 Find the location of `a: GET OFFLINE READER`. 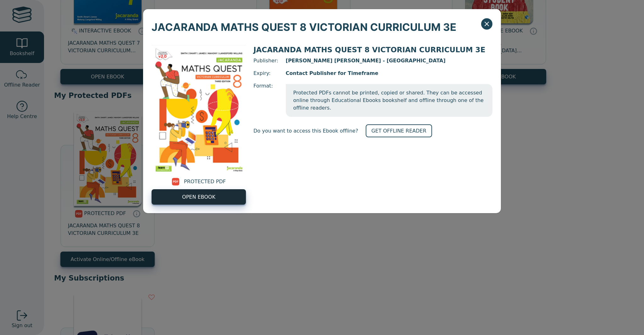

a: GET OFFLINE READER is located at coordinates (399, 131).